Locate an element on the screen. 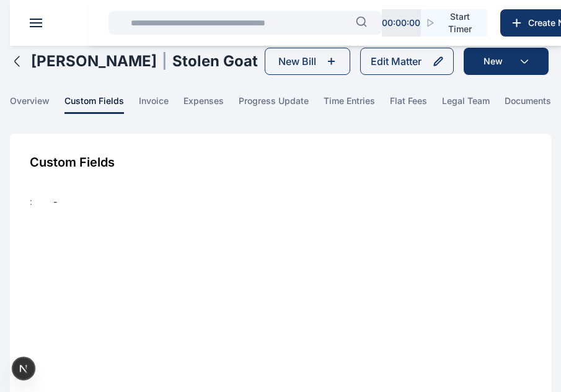 The width and height of the screenshot is (561, 392). a: legal team is located at coordinates (473, 104).